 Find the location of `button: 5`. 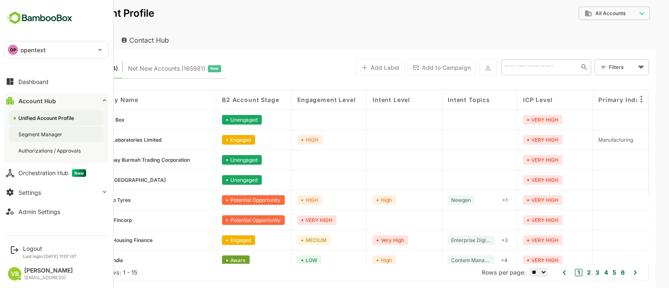

button: 5 is located at coordinates (584, 273).